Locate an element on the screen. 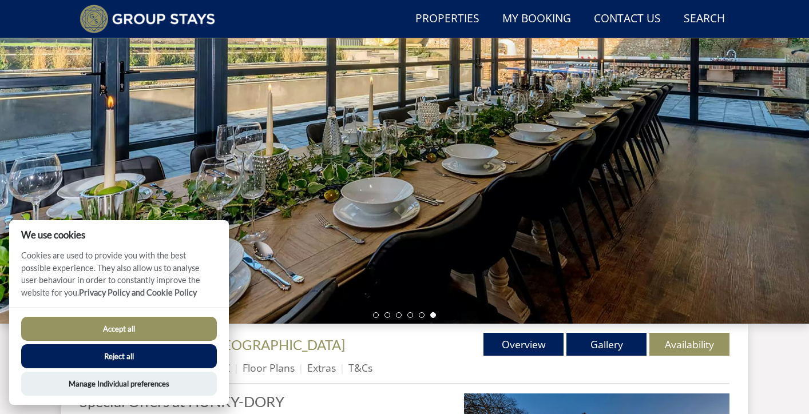 This screenshot has width=809, height=414. button: Accept all is located at coordinates (119, 329).